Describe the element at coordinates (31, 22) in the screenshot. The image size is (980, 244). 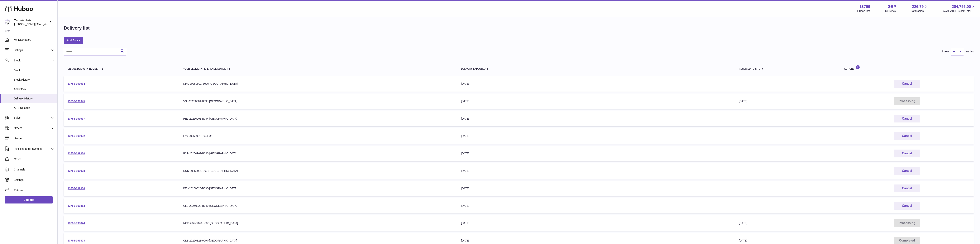
I see `div: Two Wombats` at that location.